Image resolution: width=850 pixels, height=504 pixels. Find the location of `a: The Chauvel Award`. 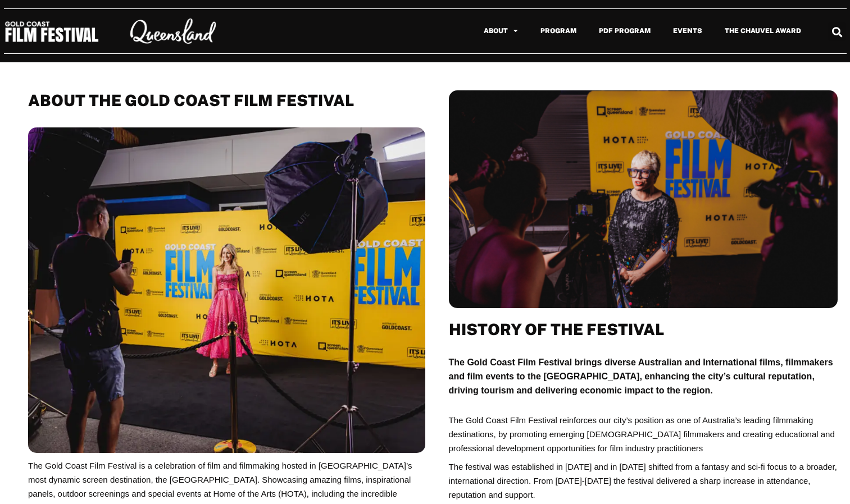

a: The Chauvel Award is located at coordinates (762, 31).